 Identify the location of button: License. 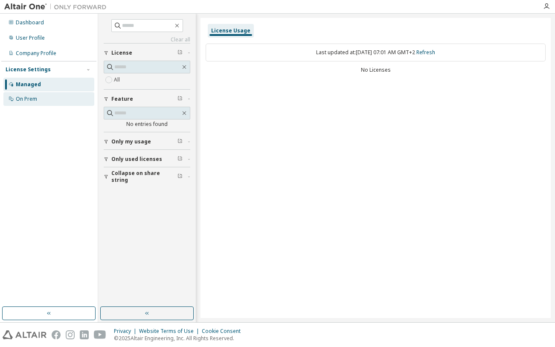
(147, 53).